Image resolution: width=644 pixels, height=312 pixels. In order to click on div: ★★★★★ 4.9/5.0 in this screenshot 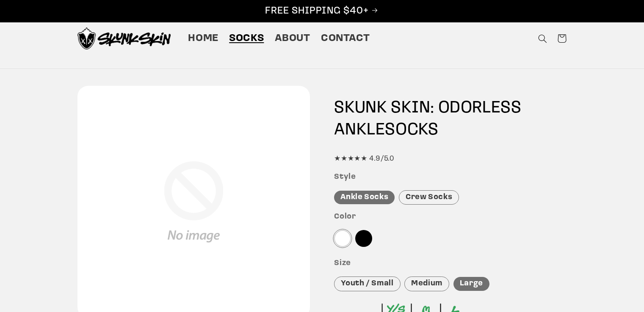, I will do `click(450, 159)`.